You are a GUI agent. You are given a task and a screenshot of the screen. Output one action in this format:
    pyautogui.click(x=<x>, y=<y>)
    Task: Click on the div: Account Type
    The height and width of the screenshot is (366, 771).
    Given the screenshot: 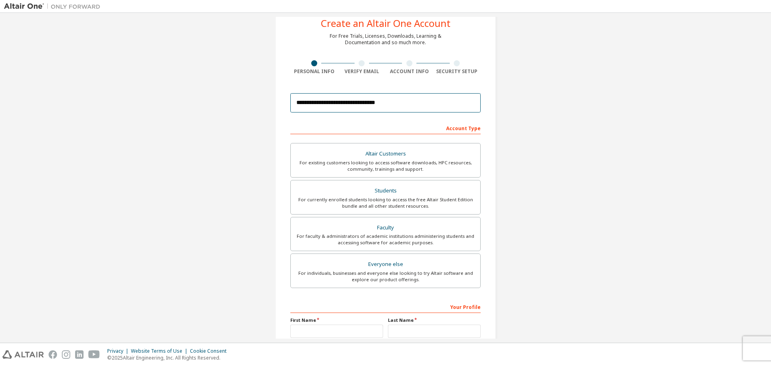 What is the action you would take?
    pyautogui.click(x=386, y=128)
    